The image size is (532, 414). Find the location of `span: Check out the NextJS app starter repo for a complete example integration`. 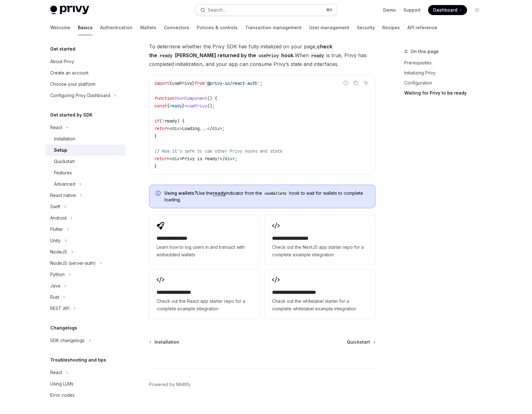

span: Check out the NextJS app starter repo for a complete example integration is located at coordinates (320, 251).